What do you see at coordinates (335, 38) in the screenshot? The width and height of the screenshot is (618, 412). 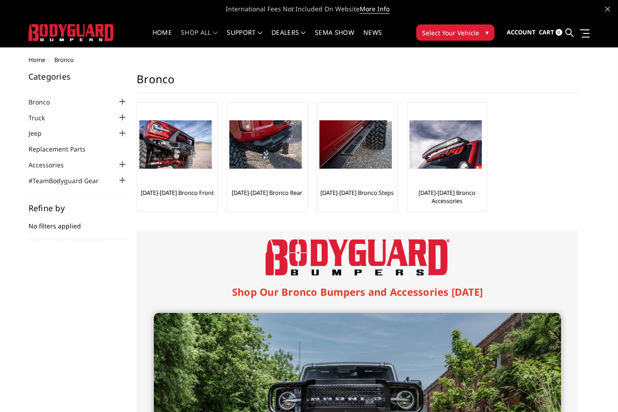 I see `a: SEMA Show` at bounding box center [335, 38].